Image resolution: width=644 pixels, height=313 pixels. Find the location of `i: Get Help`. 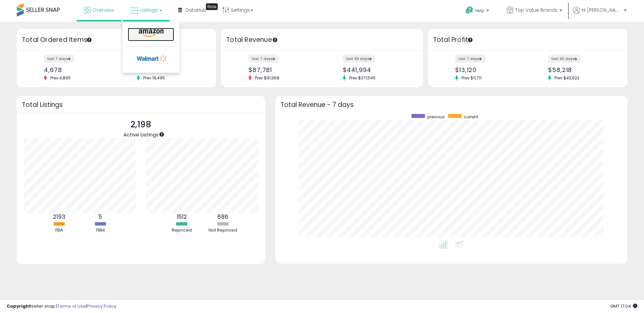

i: Get Help is located at coordinates (469, 10).